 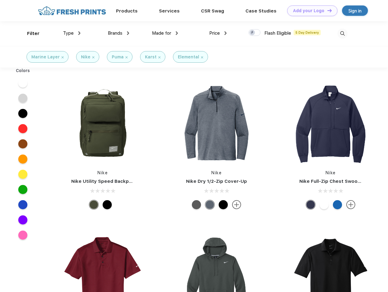 What do you see at coordinates (68, 33) in the screenshot?
I see `span: Type` at bounding box center [68, 33].